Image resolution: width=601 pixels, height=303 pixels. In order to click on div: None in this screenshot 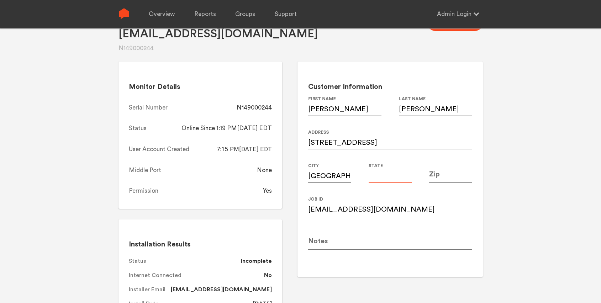, I will do `click(264, 170)`.